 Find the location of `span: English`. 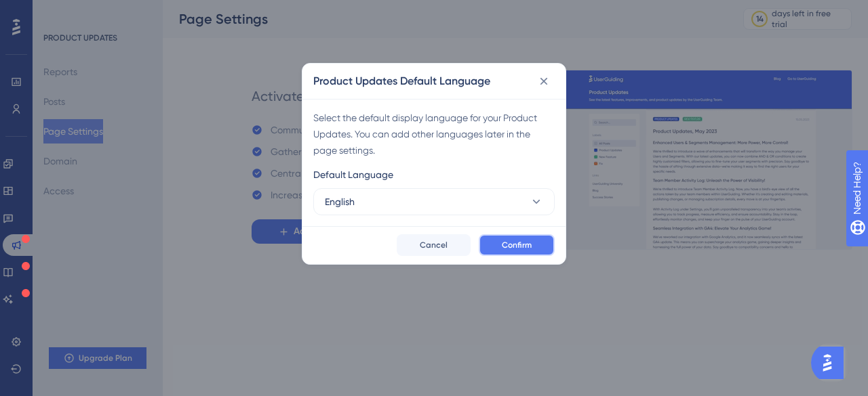

span: English is located at coordinates (340, 202).